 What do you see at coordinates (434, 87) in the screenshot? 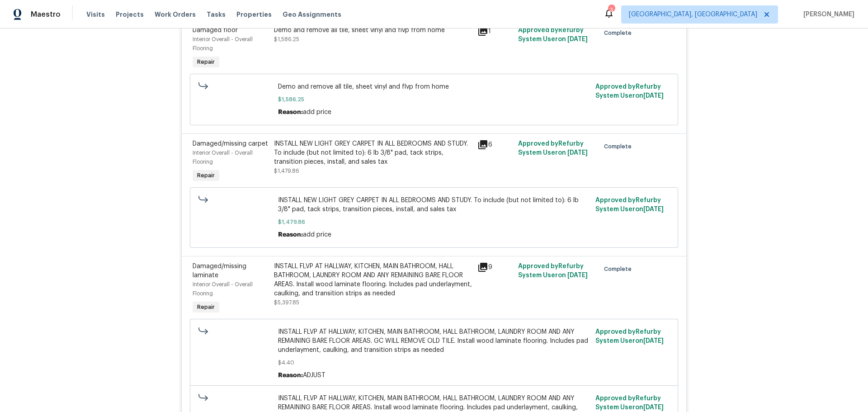
I see `span: Demo and remove all tile, sheet vinyl and flvp from home` at bounding box center [434, 87].